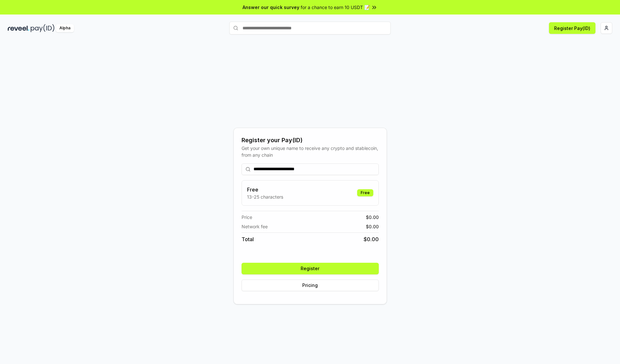 This screenshot has height=364, width=620. Describe the element at coordinates (310, 152) in the screenshot. I see `div: Get your own unique name to receive any crypto and stablecoin, from any chain` at that location.